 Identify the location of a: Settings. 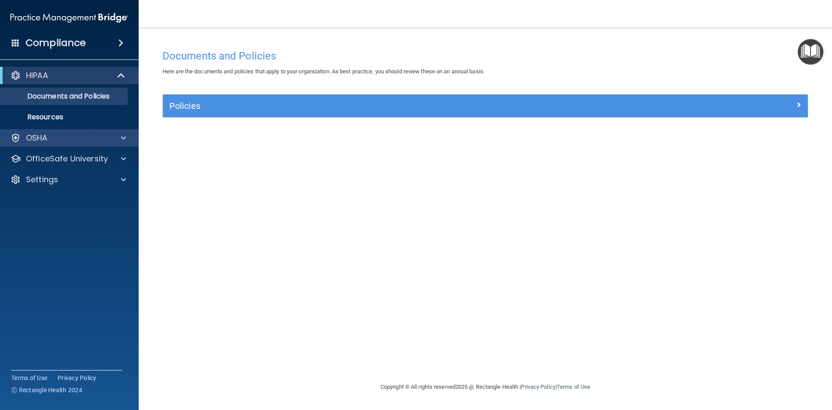
(68, 179).